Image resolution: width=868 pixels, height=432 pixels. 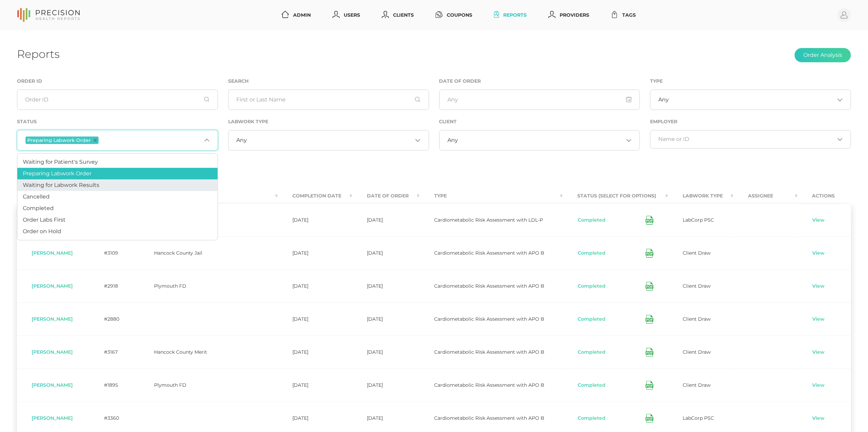 What do you see at coordinates (248, 121) in the screenshot?
I see `label: Labwork Type` at bounding box center [248, 121].